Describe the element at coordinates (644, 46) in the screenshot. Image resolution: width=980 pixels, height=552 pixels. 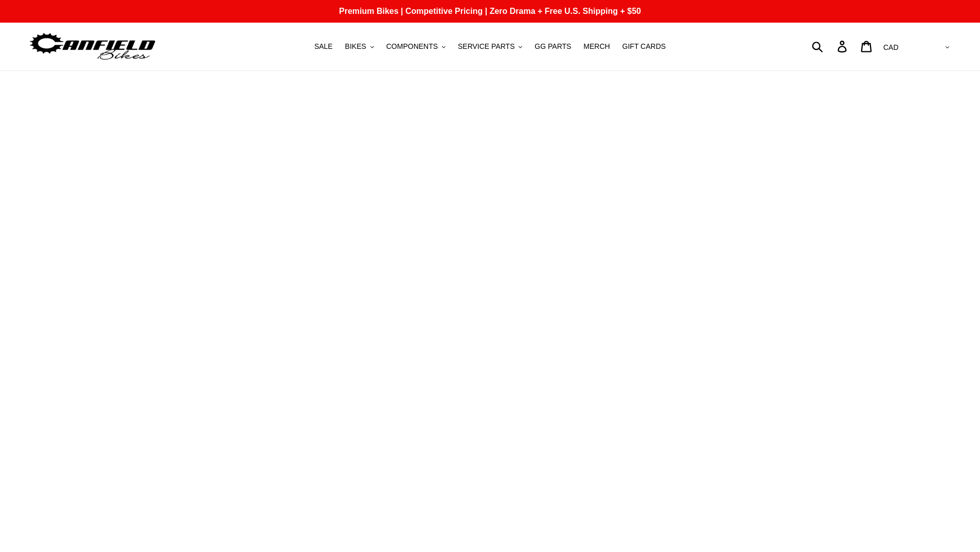
I see `a: GIFT CARDS` at that location.